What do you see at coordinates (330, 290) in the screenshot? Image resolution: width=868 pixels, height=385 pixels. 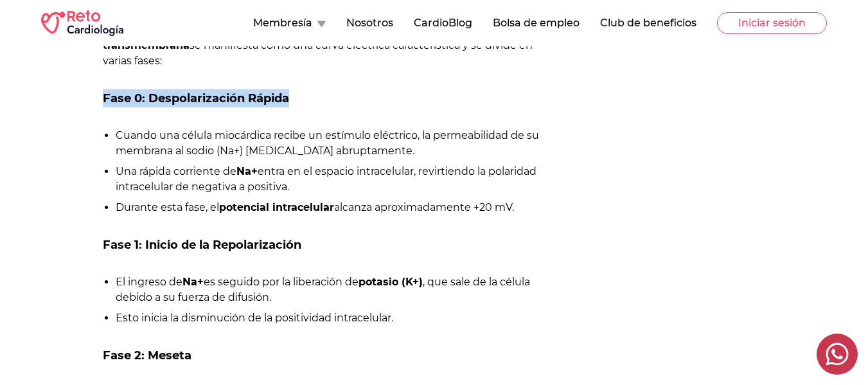 I see `li: El ingreso de es seguido por la liberación de , que sale de la célula debido a su fuerza de difus...` at bounding box center [330, 290].